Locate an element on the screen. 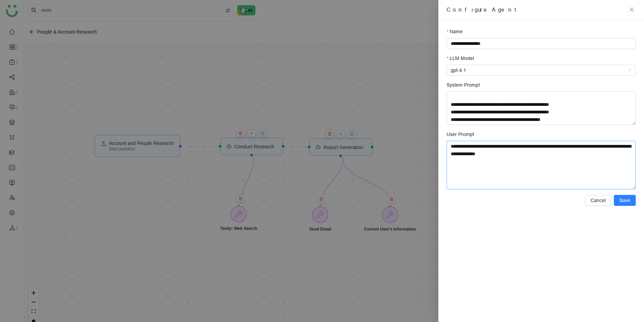 The width and height of the screenshot is (644, 322). span: close is located at coordinates (632, 10).